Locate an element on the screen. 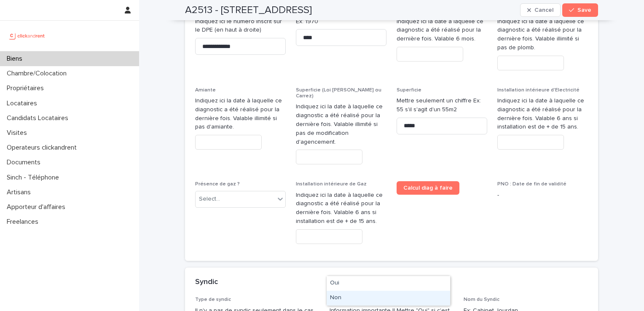 The image size is (644, 311). p: Sinch - Téléphone is located at coordinates (35, 177).